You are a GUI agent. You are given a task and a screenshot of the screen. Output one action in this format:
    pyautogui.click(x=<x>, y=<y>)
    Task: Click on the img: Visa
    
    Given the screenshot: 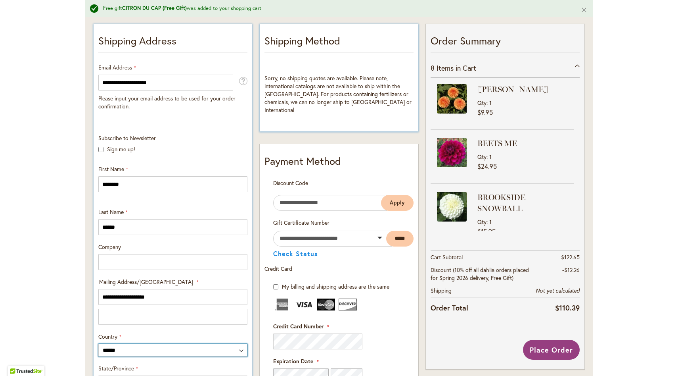 What is the action you would take?
    pyautogui.click(x=304, y=304)
    